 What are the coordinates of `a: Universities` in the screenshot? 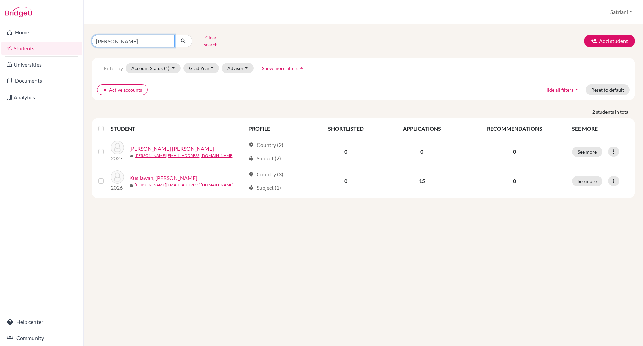 It's located at (42, 65).